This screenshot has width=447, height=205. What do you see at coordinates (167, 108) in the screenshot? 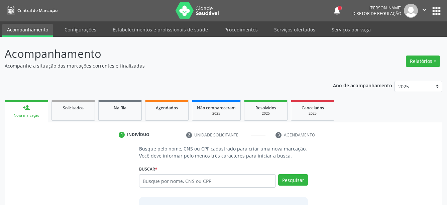
I see `span: Agendados` at bounding box center [167, 108].